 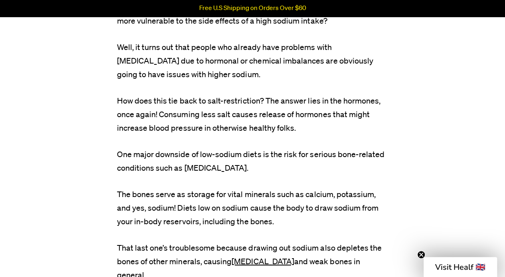 What do you see at coordinates (461, 267) in the screenshot?
I see `span: Visit Healf 🇬🇧` at bounding box center [461, 267].